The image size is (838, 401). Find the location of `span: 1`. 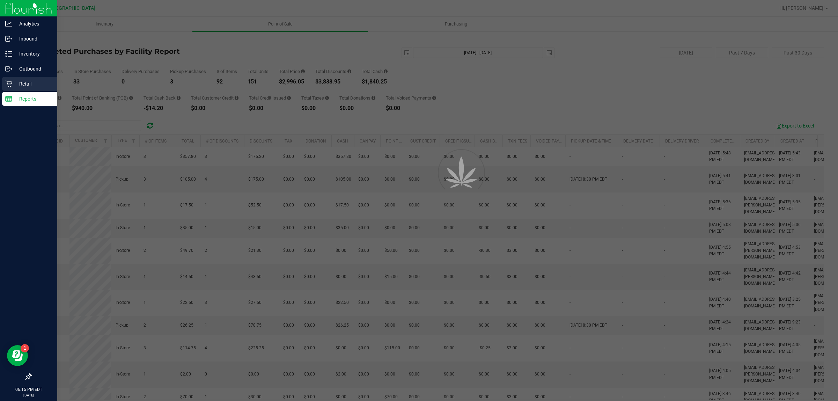

span: 1 is located at coordinates (4, 4).